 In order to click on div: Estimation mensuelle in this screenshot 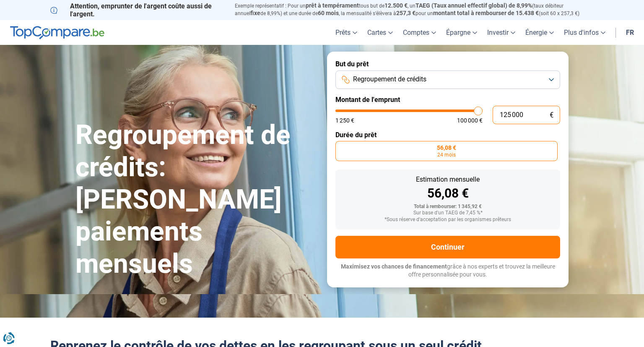, I will do `click(448, 179)`.